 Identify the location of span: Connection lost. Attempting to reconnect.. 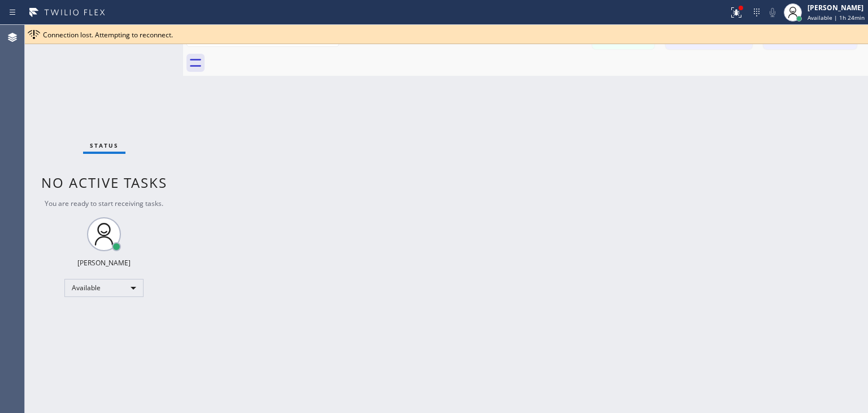
(108, 34).